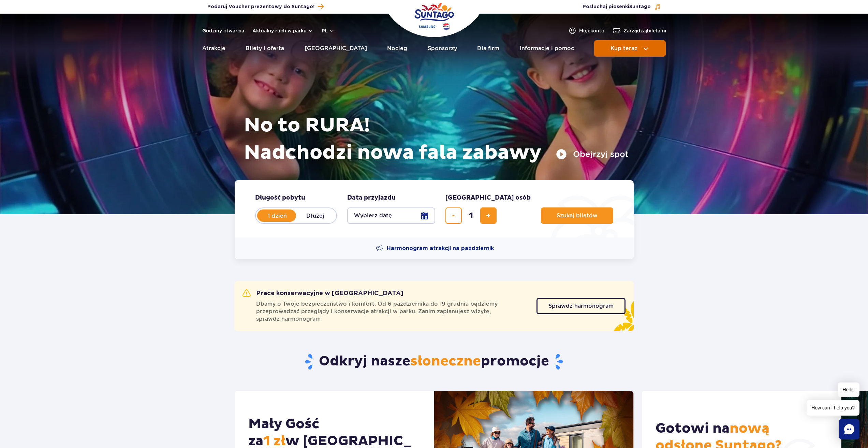 This screenshot has width=868, height=448. What do you see at coordinates (372, 198) in the screenshot?
I see `span: Data przyjazdu` at bounding box center [372, 198].